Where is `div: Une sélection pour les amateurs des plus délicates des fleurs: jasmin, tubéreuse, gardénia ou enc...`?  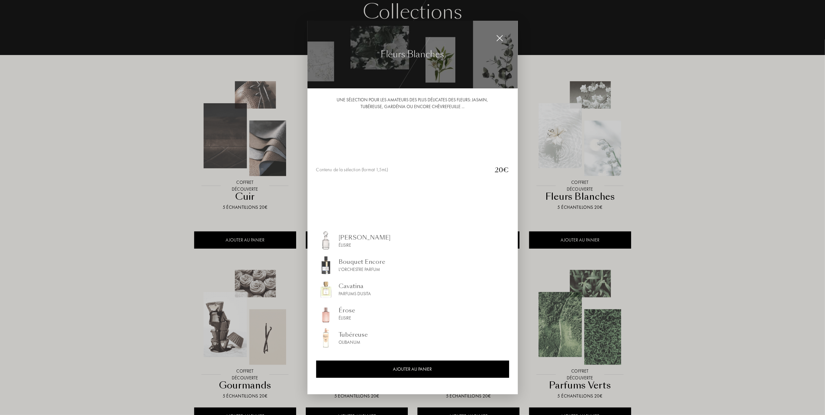 div: Une sélection pour les amateurs des plus délicates des fleurs: jasmin, tubéreuse, gardénia ou enc... is located at coordinates (412, 103).